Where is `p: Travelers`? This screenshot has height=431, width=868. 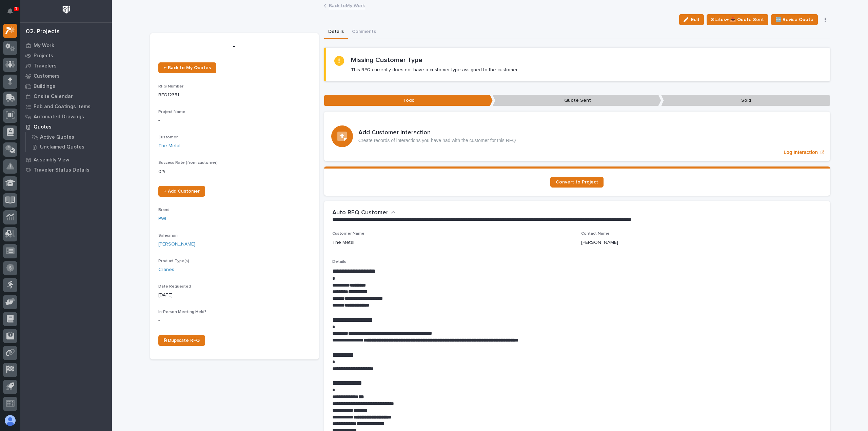 p: Travelers is located at coordinates (45, 66).